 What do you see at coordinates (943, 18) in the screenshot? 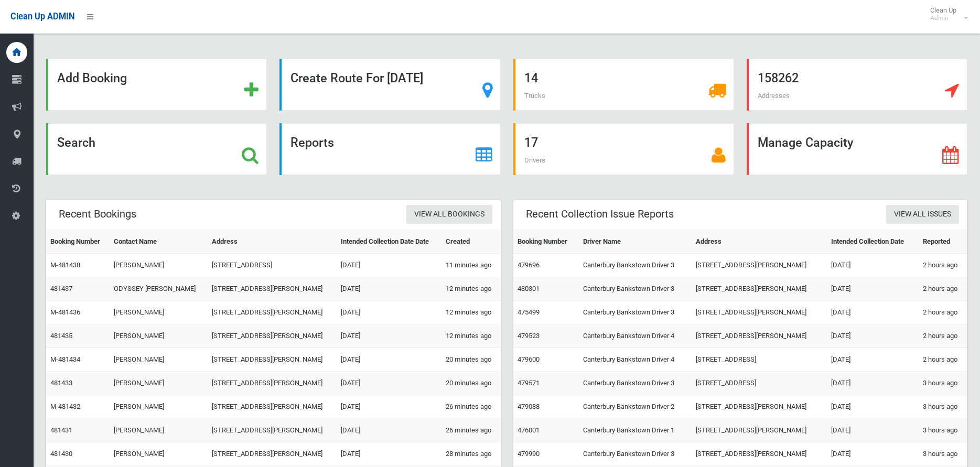
I see `small: Admin` at bounding box center [943, 18].